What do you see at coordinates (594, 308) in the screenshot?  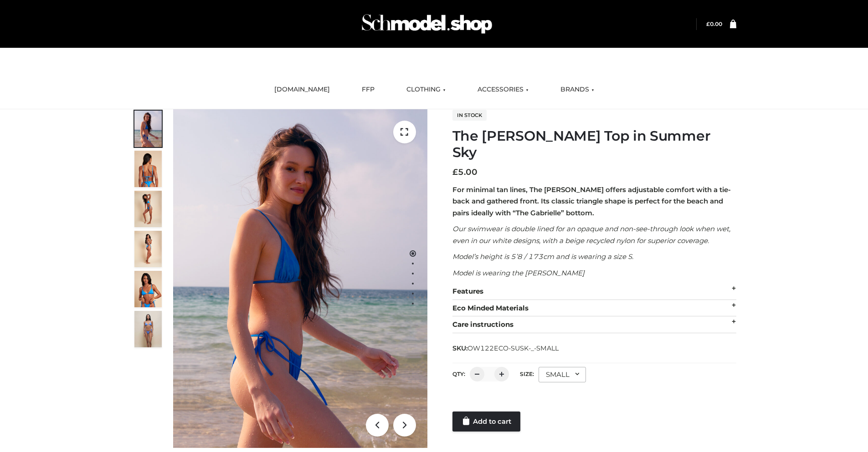 I see `div: Eco Minded Materials` at bounding box center [594, 308].